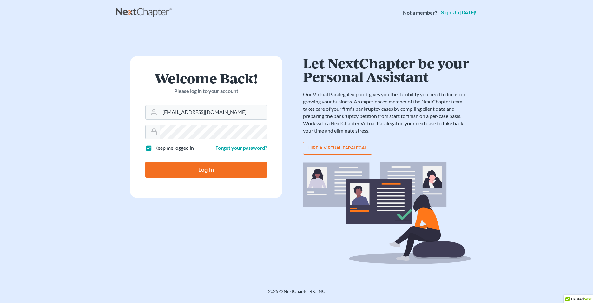  What do you see at coordinates (174, 148) in the screenshot?
I see `label: Keep me logged in` at bounding box center [174, 148].